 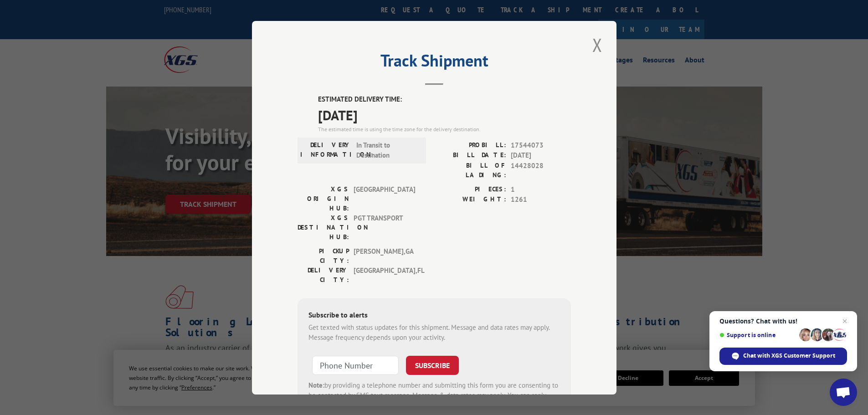 I want to click on span: 14428028, so click(x=541, y=170).